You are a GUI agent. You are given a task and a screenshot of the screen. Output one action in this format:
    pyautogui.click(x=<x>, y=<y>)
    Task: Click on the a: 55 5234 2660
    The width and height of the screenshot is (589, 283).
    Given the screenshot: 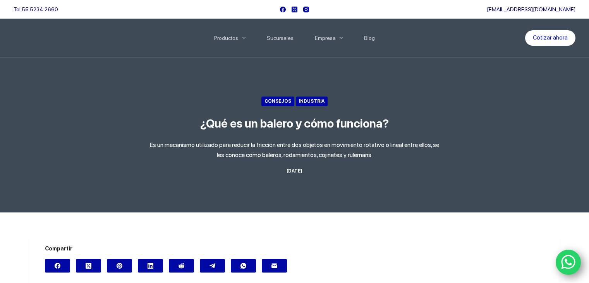 What is the action you would take?
    pyautogui.click(x=40, y=9)
    